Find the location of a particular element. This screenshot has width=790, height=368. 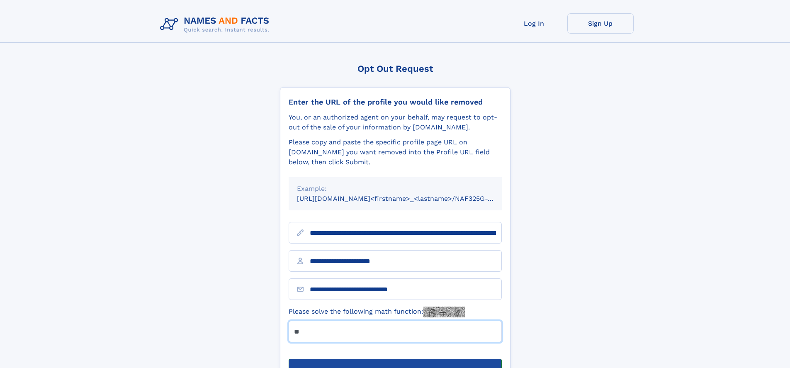

img: Logo Names and Facts is located at coordinates (216, 24).